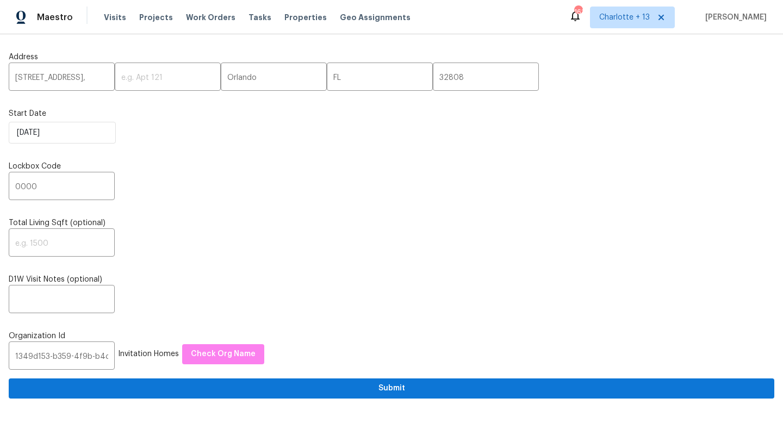  What do you see at coordinates (392, 388) in the screenshot?
I see `button: Submit` at bounding box center [392, 388].